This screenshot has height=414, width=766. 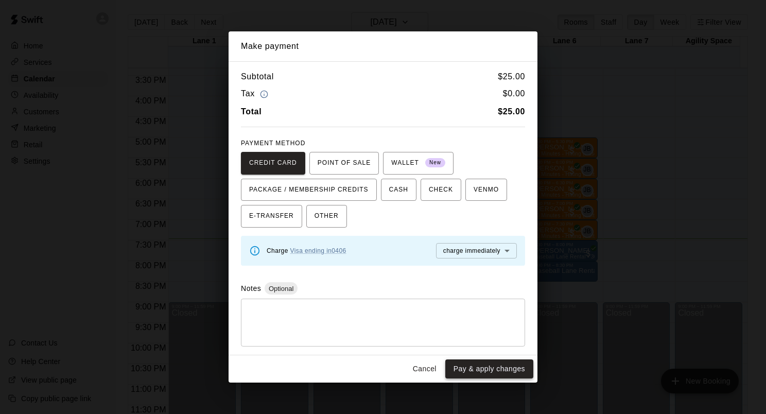 I want to click on span: WALLET, so click(x=418, y=163).